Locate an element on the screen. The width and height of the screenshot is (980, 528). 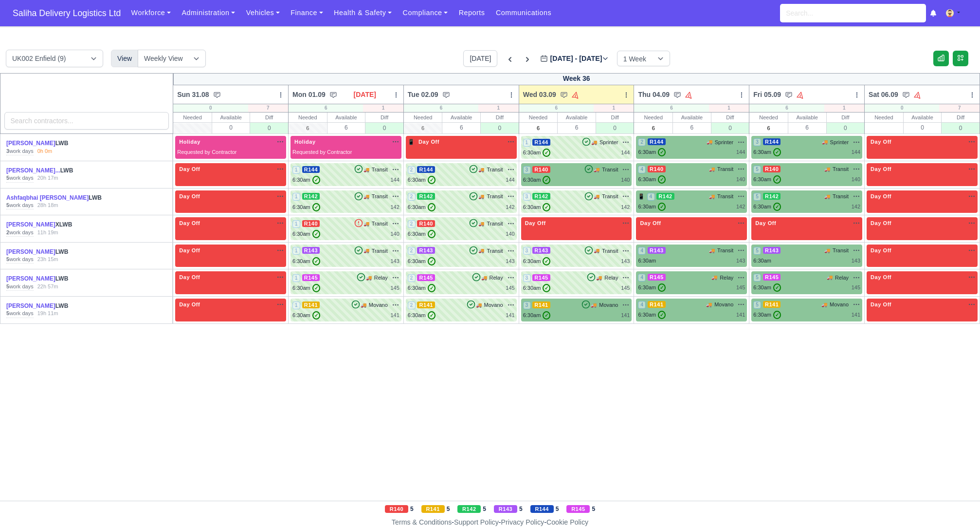
strong: 3 is located at coordinates (8, 151).